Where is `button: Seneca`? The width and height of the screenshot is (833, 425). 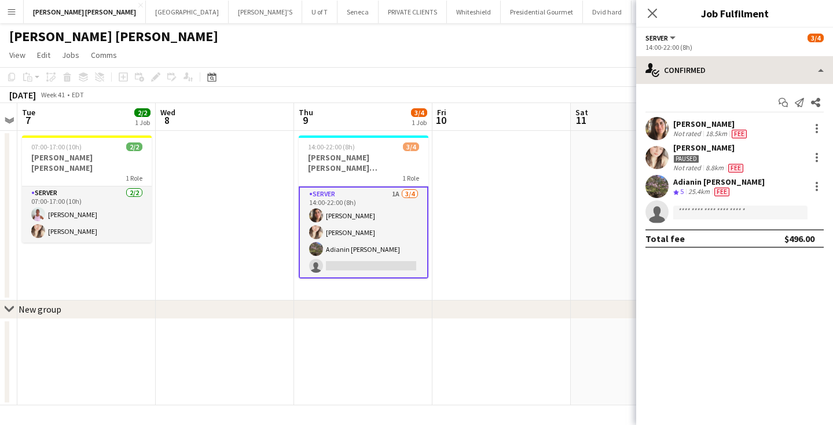 button: Seneca is located at coordinates (358, 12).